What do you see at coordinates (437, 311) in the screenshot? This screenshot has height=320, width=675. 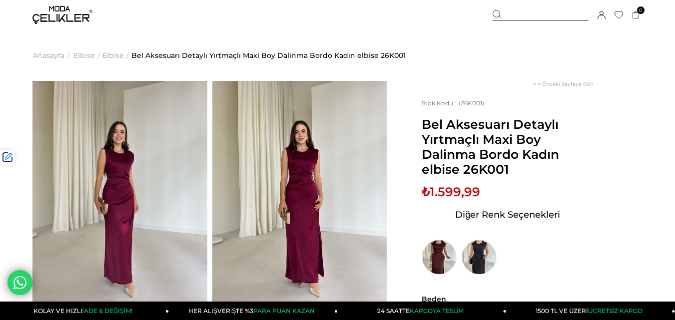 I see `span: KARGOYA TESLİM` at bounding box center [437, 311].